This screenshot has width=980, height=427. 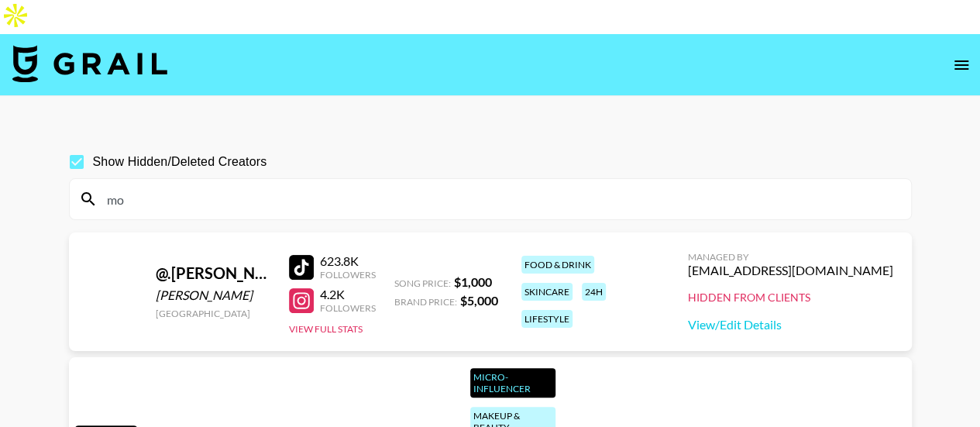 I want to click on strong: $ 5,000, so click(x=478, y=300).